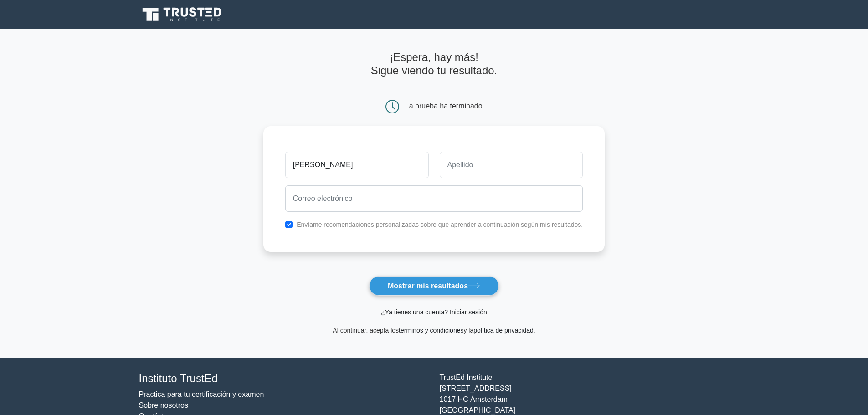 This screenshot has width=868, height=415. What do you see at coordinates (466, 377) in the screenshot?
I see `font: TrustEd Institute` at bounding box center [466, 377].